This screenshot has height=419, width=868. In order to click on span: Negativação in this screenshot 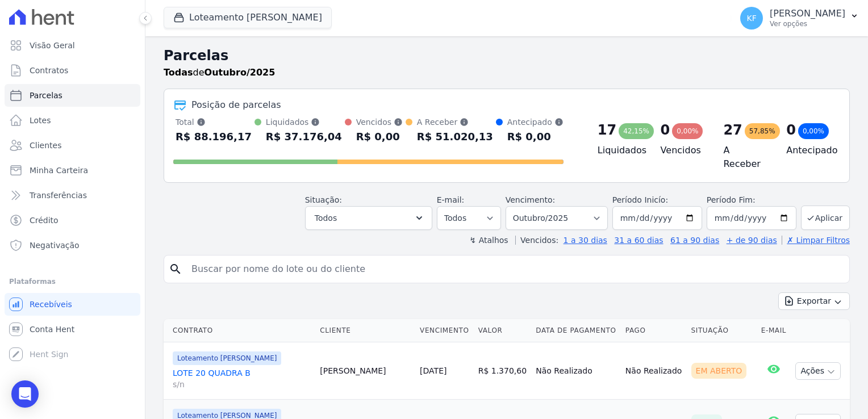, I will do `click(55, 245)`.